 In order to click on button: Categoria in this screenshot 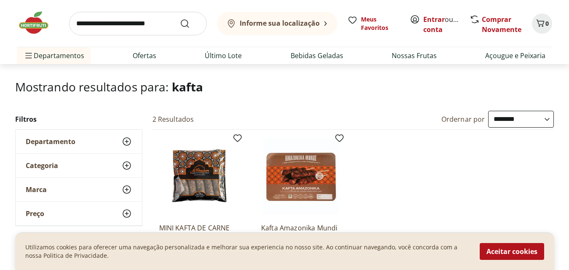, I will do `click(79, 165)`.